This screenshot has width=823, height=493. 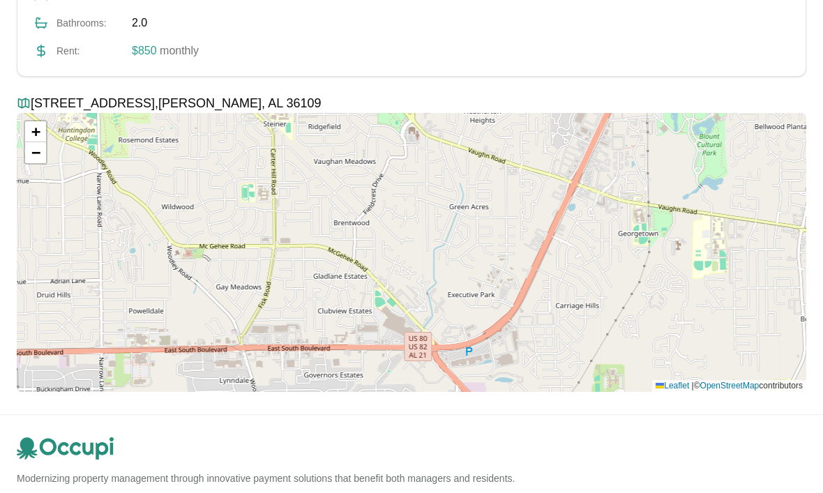 I want to click on span: Rent :, so click(x=90, y=52).